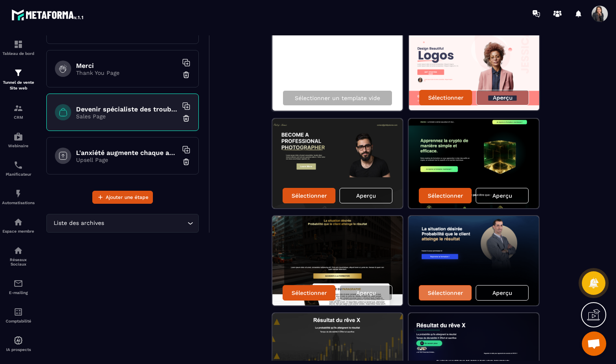  What do you see at coordinates (18, 85) in the screenshot?
I see `p: Tunnel de vente Site web` at bounding box center [18, 85].